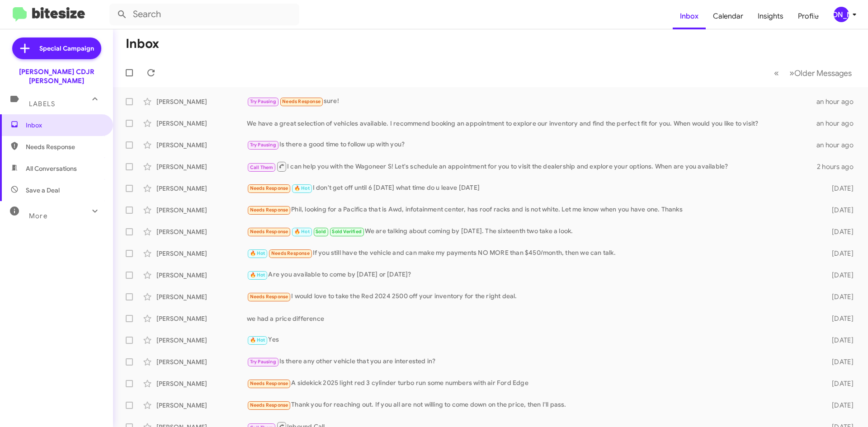  What do you see at coordinates (321, 231) in the screenshot?
I see `span: Sold` at bounding box center [321, 231].